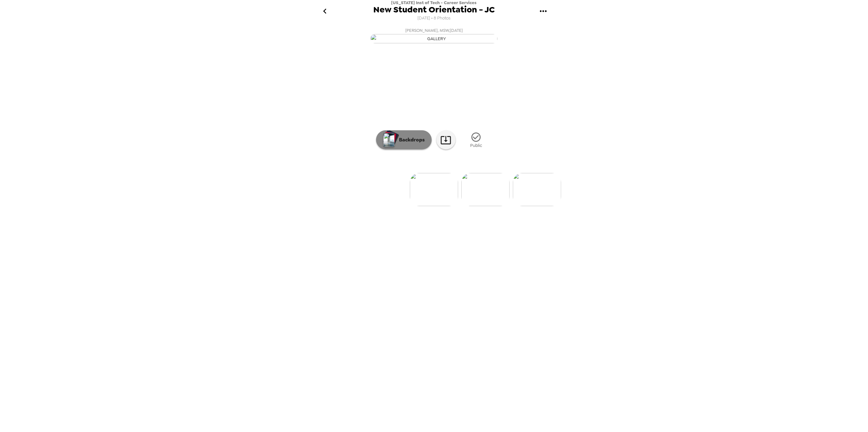  What do you see at coordinates (324, 11) in the screenshot?
I see `button: go back` at bounding box center [324, 11].